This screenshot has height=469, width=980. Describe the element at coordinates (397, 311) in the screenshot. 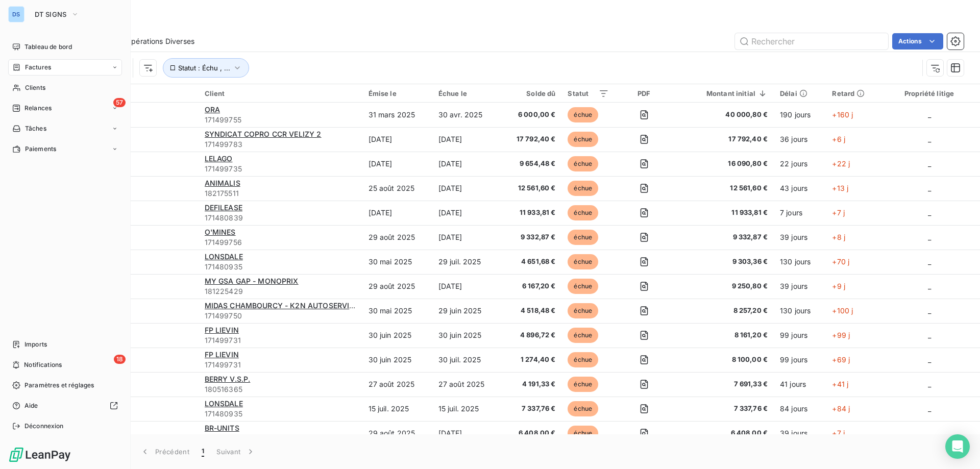

I see `td: 30 mai 2025` at that location.